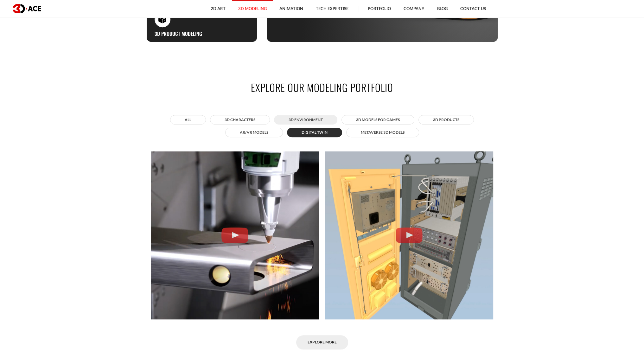 The height and width of the screenshot is (352, 644). Describe the element at coordinates (446, 120) in the screenshot. I see `button: 3D Products` at that location.